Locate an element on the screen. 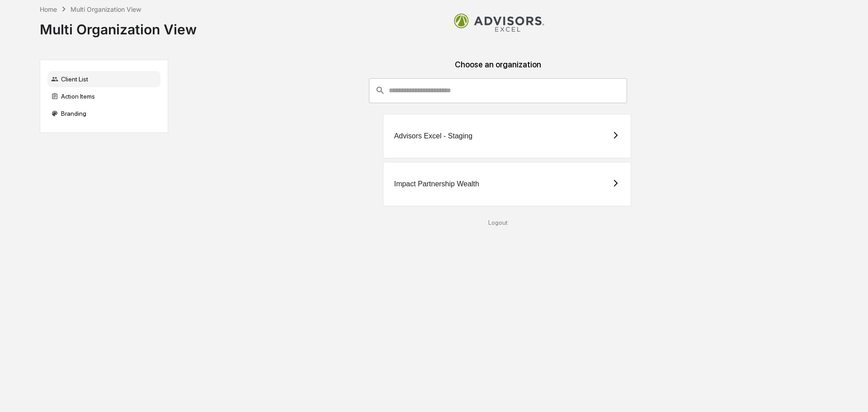 Image resolution: width=868 pixels, height=412 pixels. div: Home is located at coordinates (48, 9).